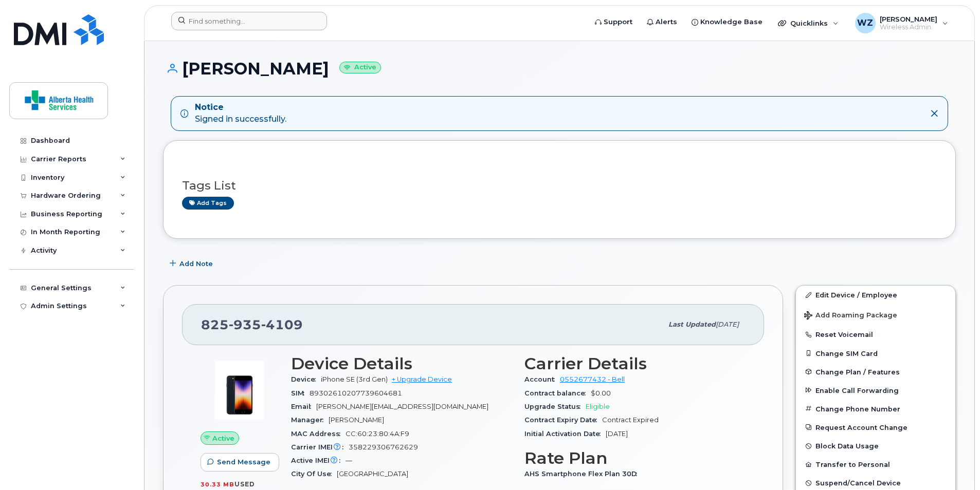 This screenshot has height=490, width=980. I want to click on button: Change SIM Card, so click(876, 354).